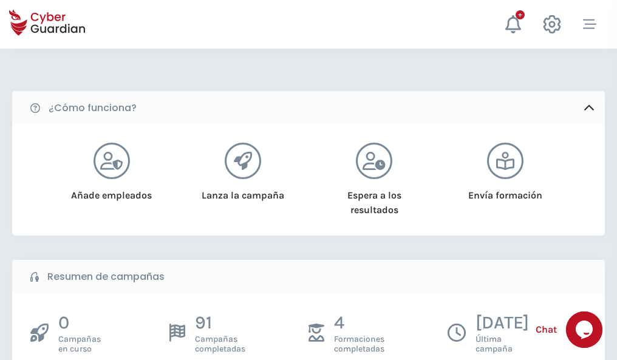 The image size is (617, 360). What do you see at coordinates (106, 277) in the screenshot?
I see `b: Resumen de campañas` at bounding box center [106, 277].